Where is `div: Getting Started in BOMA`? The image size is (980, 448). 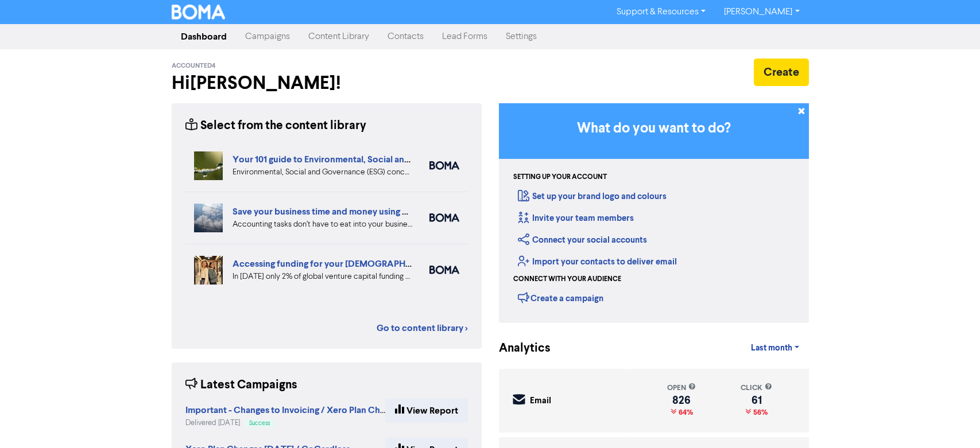
div: Getting Started in BOMA is located at coordinates (654, 213).